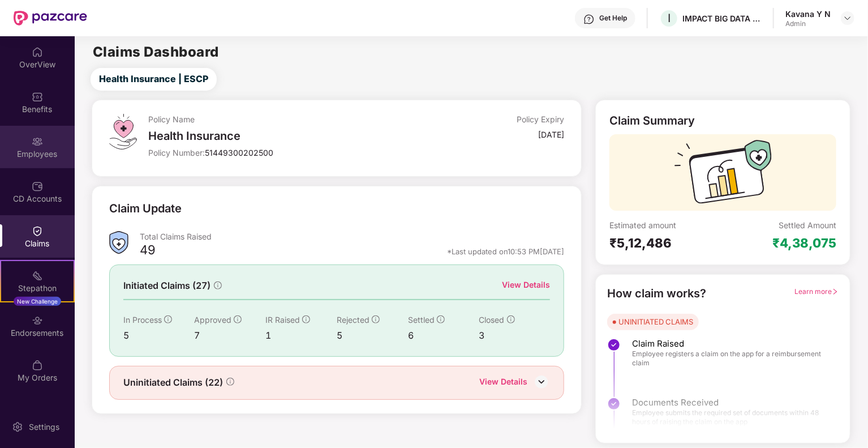  Describe the element at coordinates (301, 336) in the screenshot. I see `div: 1` at that location.